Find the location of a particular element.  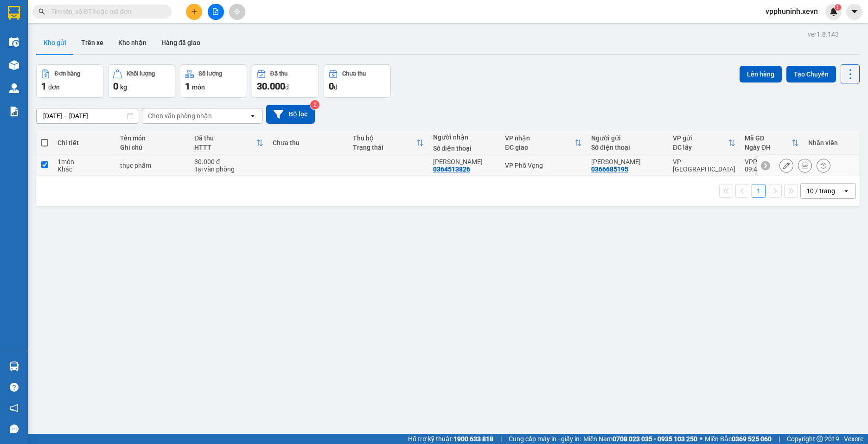

span: kg is located at coordinates (123, 87).